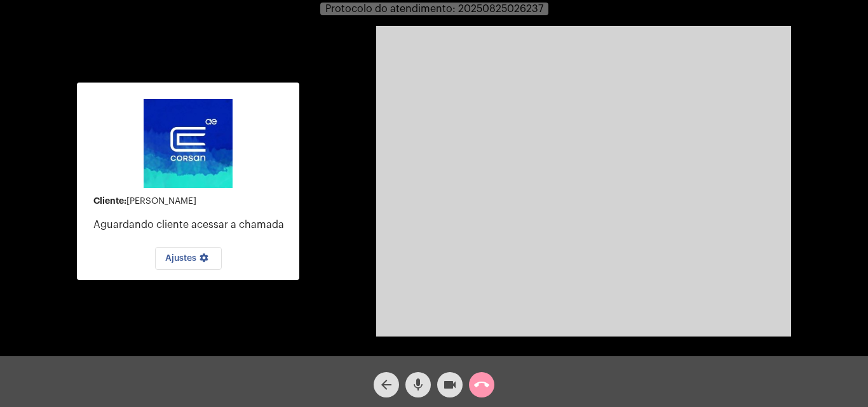 This screenshot has width=868, height=407. I want to click on mat-icon: call_end, so click(482, 385).